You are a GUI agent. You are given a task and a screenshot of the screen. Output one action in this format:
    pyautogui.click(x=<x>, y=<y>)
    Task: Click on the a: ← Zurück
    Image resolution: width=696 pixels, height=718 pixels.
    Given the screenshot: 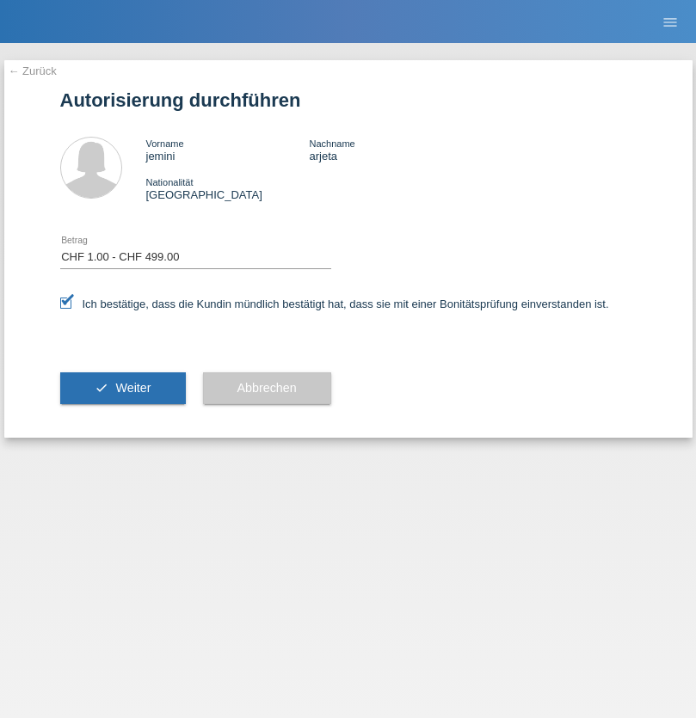 What is the action you would take?
    pyautogui.click(x=33, y=71)
    